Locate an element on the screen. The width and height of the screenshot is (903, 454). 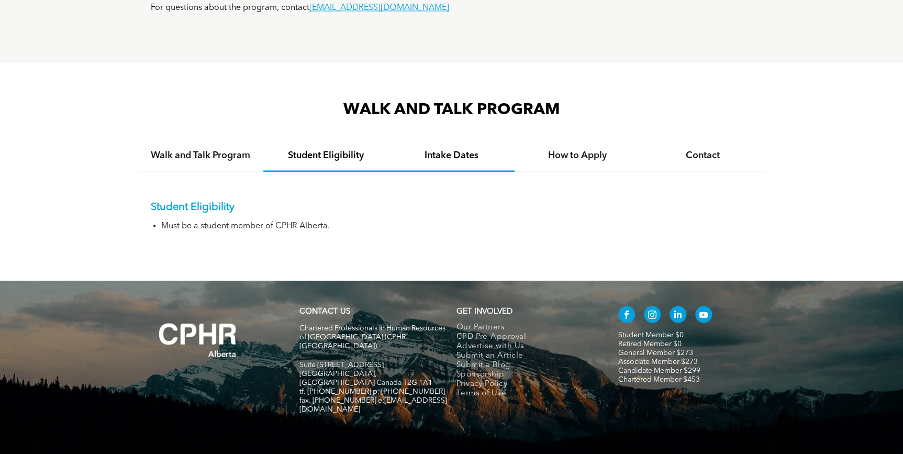
a: CONTACT US is located at coordinates (324, 311).